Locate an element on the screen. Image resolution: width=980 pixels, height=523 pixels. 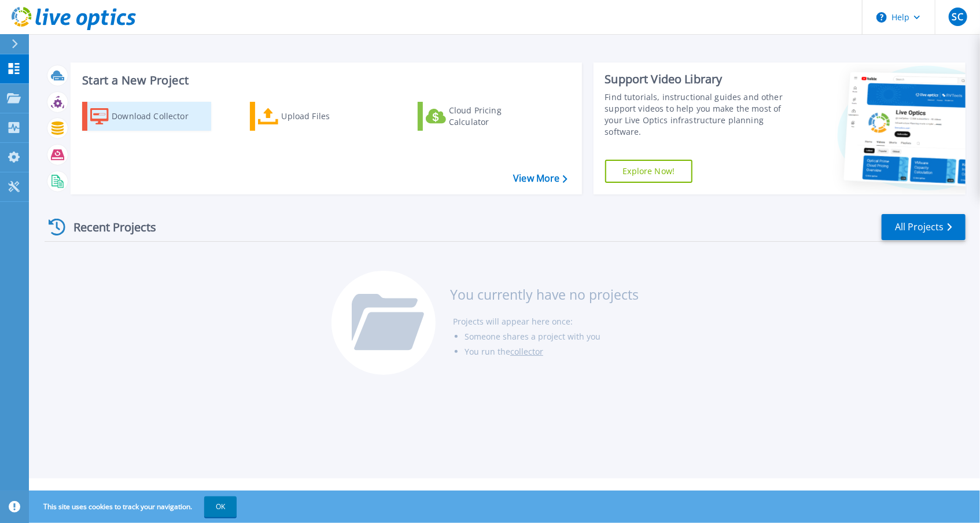
a: Explore Now! is located at coordinates (649, 171).